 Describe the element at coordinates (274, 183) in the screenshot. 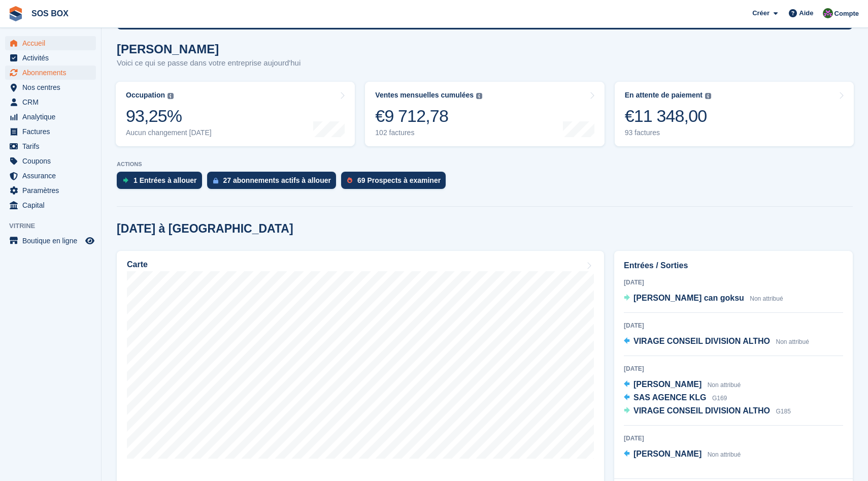

I see `a: 27 abonnements actifs à allouer` at that location.